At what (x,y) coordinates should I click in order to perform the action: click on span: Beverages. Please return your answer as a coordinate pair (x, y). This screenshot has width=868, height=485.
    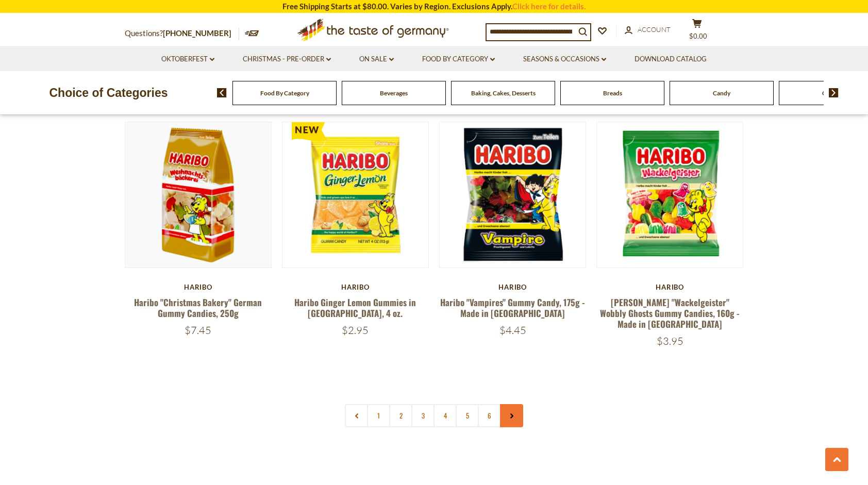
    Looking at the image, I should click on (394, 93).